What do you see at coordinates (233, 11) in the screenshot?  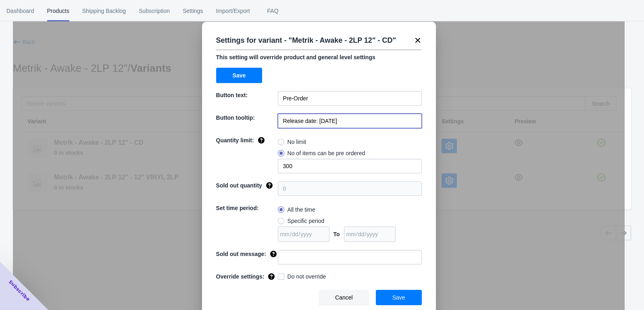 I see `span: Import/Export` at bounding box center [233, 11].